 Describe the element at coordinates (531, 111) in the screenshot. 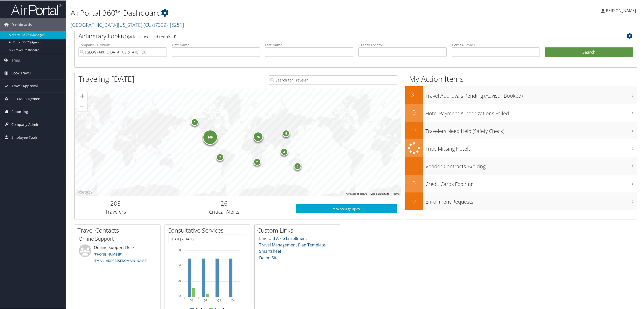

I see `h3: Hotel Payment Authorizations Failed` at that location.